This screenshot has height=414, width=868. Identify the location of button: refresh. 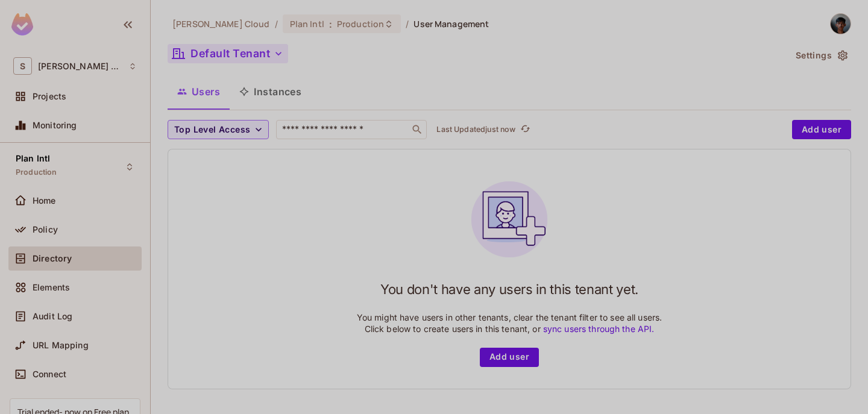
(525, 129).